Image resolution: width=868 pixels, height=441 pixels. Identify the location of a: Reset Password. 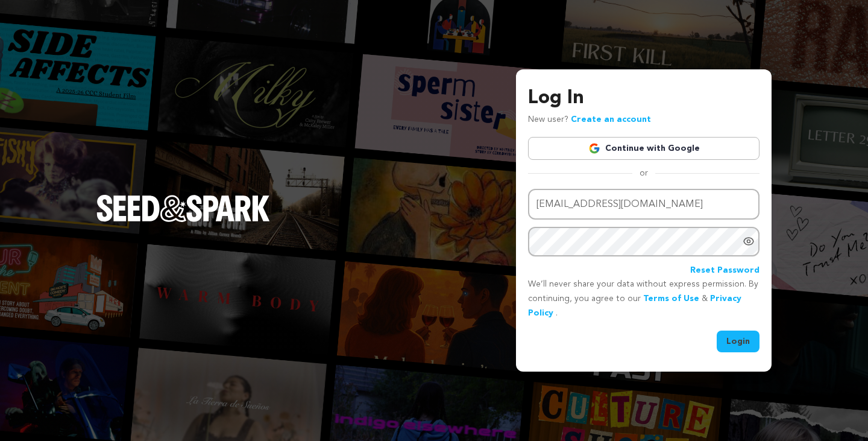
(724, 271).